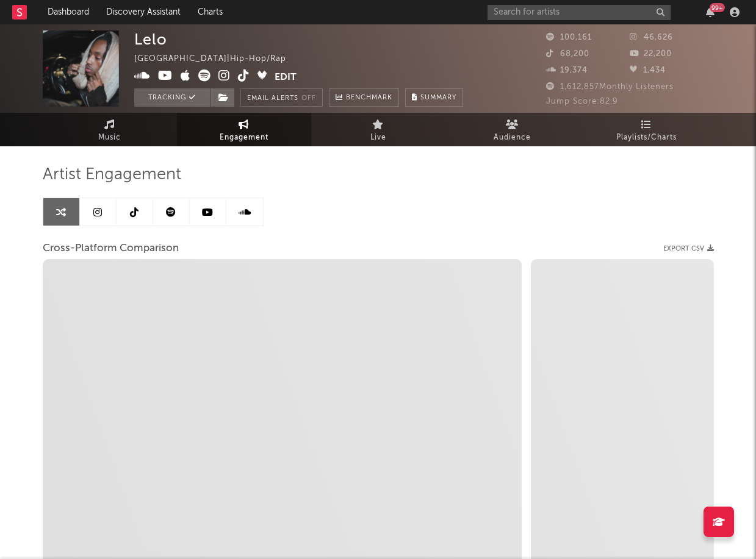 The height and width of the screenshot is (559, 756). I want to click on em: Off, so click(309, 98).